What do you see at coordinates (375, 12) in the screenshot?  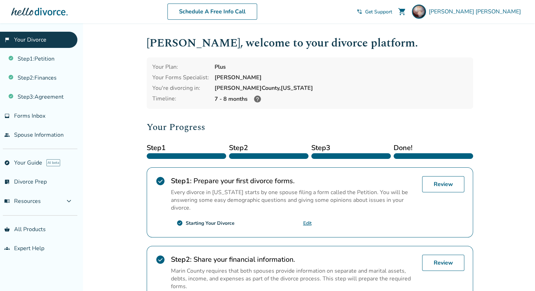 I see `a: phone_in_talkGet Support` at bounding box center [375, 12].